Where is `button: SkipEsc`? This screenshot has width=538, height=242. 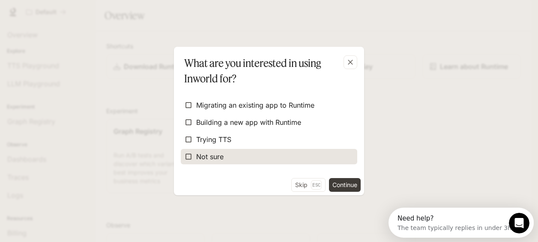
button: SkipEsc is located at coordinates (309, 185).